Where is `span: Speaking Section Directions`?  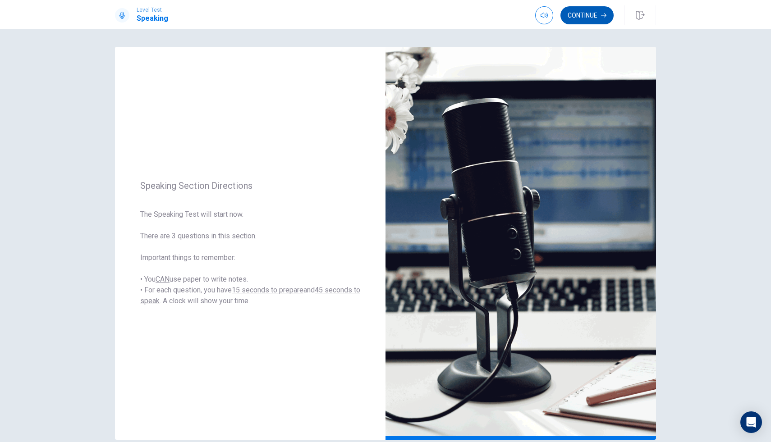 span: Speaking Section Directions is located at coordinates (250, 186).